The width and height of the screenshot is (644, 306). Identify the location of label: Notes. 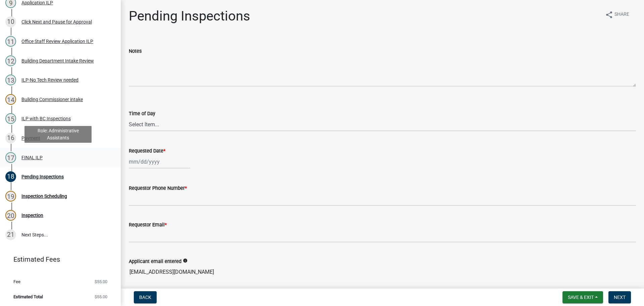
(135, 52).